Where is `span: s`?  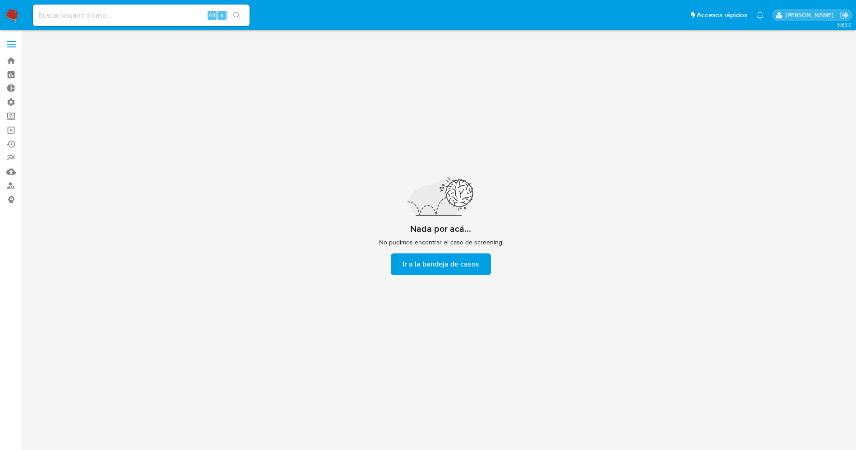 span: s is located at coordinates (222, 15).